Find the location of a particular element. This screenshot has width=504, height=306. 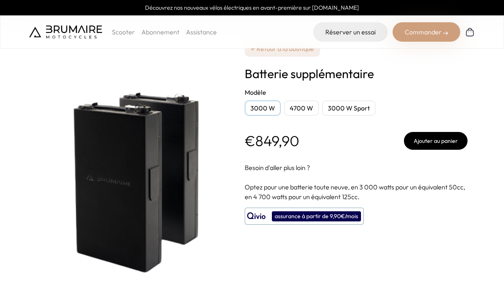

h2: Modèle is located at coordinates (356, 92).